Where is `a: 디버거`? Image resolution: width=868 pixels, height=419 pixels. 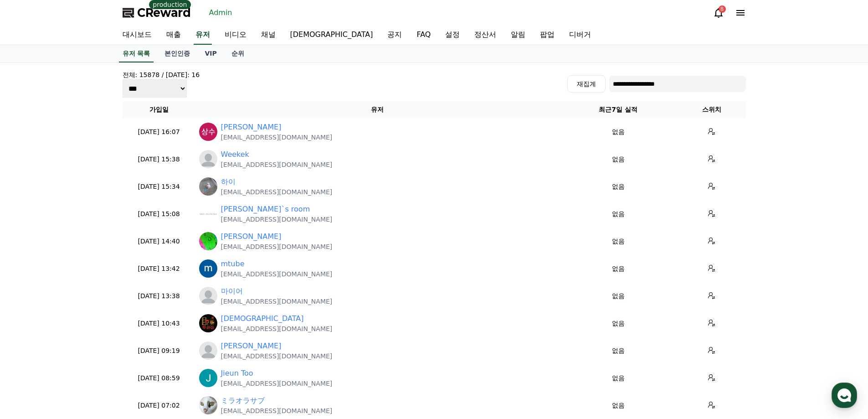
a: 디버거 is located at coordinates (580, 36).